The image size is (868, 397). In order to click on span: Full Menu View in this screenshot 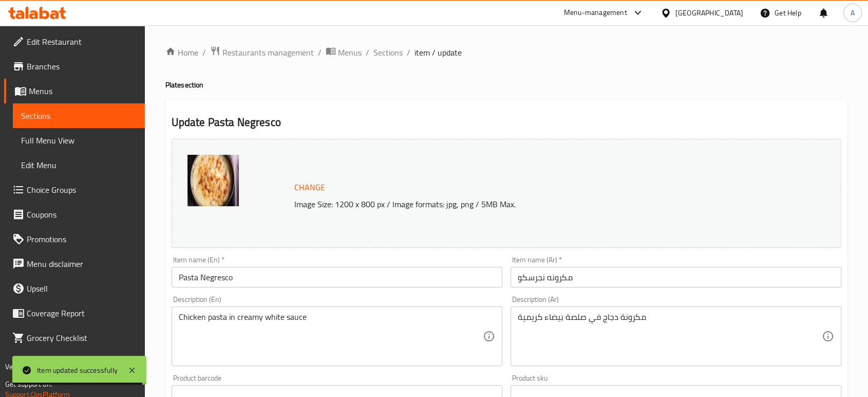, I will do `click(79, 140)`.